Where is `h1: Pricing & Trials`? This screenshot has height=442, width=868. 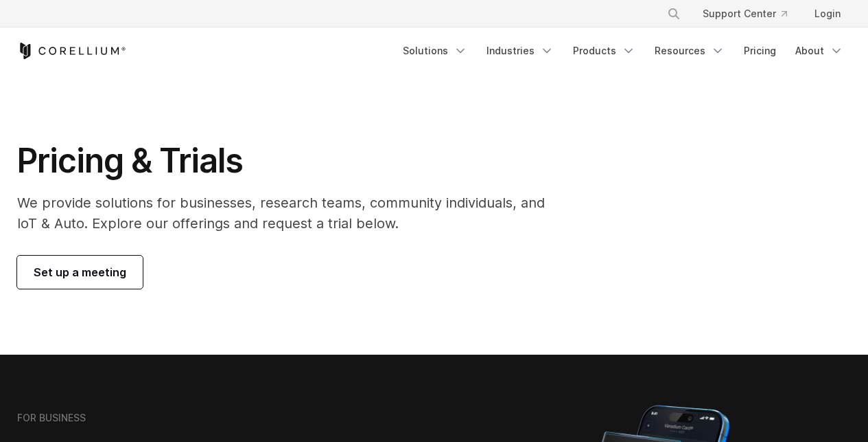 h1: Pricing & Trials is located at coordinates (290, 161).